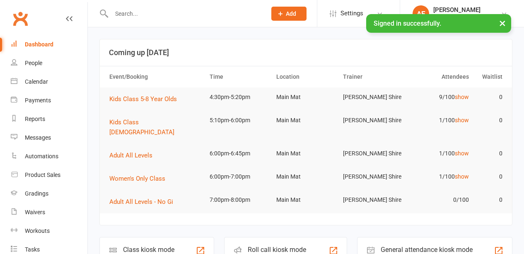 This screenshot has height=254, width=524. Describe the element at coordinates (49, 231) in the screenshot. I see `a: Workouts` at that location.